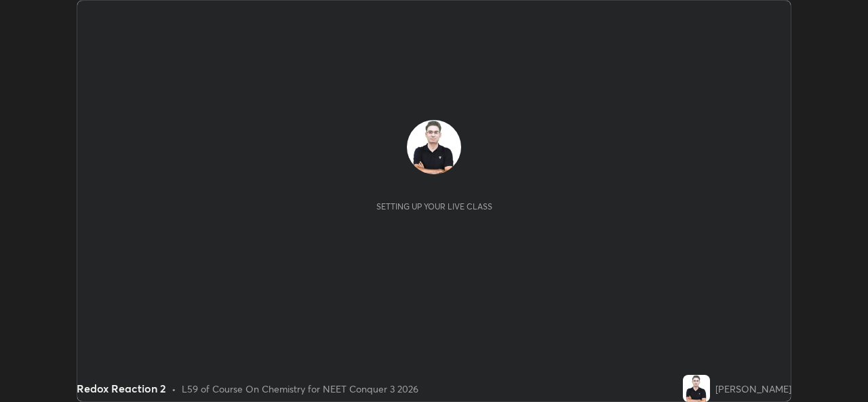  What do you see at coordinates (434, 206) in the screenshot?
I see `div: Setting up your live class` at bounding box center [434, 206].